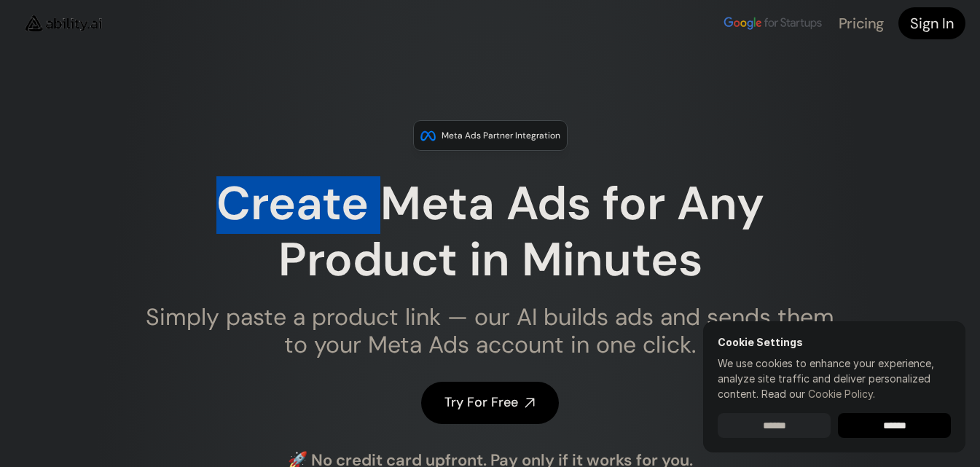 Image resolution: width=980 pixels, height=467 pixels. I want to click on p: We use cookies to enhance your experience, analyze site traffic and deliver personalized content., so click(834, 378).